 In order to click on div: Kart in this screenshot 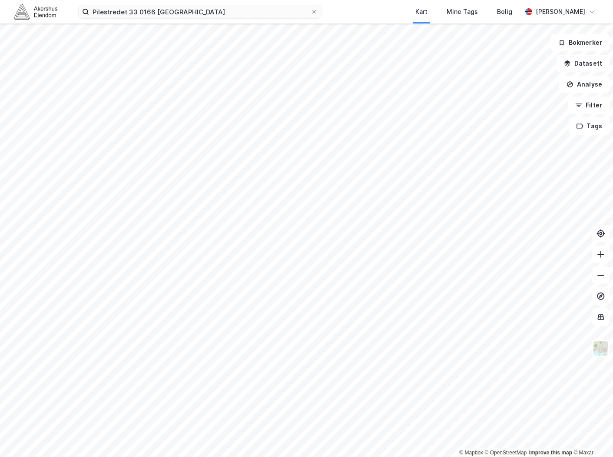, I will do `click(421, 12)`.